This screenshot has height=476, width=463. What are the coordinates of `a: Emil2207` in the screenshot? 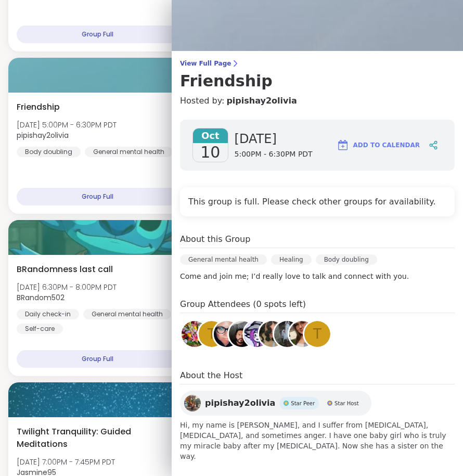 It's located at (287, 334).